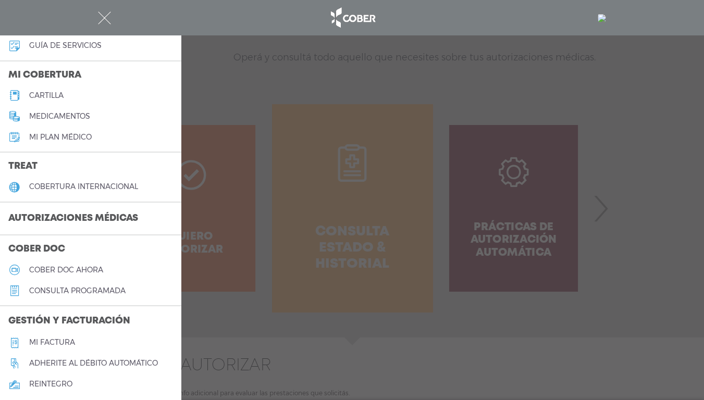 This screenshot has height=400, width=704. Describe the element at coordinates (51, 384) in the screenshot. I see `h5: reintegro` at that location.